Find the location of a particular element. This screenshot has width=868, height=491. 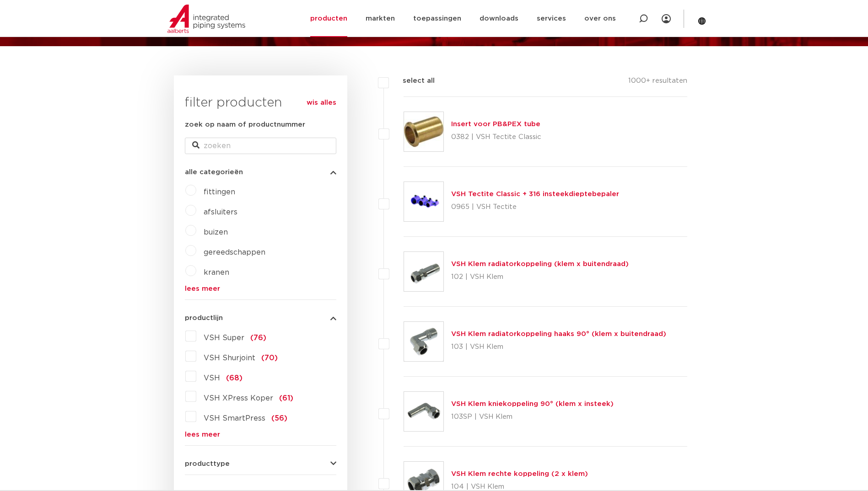

img: Thumbnail for VSH Klem kniekoppeling 90° (klem x insteek) is located at coordinates (424, 412).